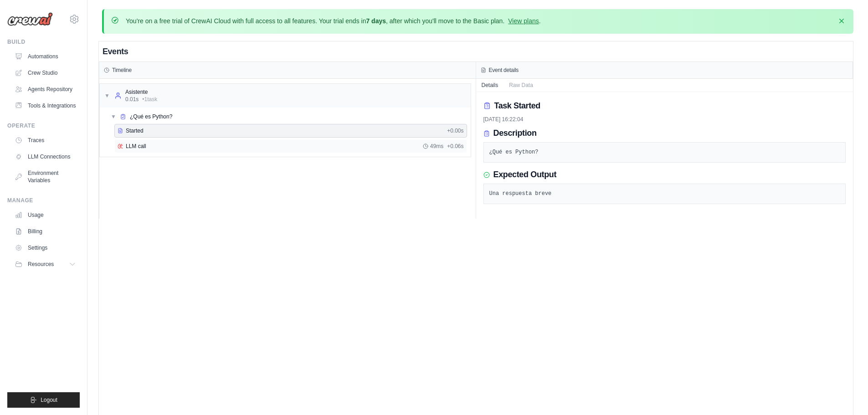  Describe the element at coordinates (455, 146) in the screenshot. I see `span: + 0.06s` at that location.